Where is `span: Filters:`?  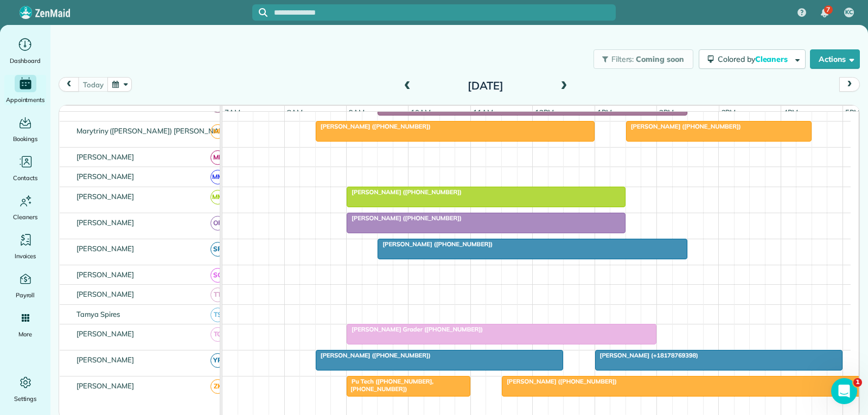 span: Filters: is located at coordinates (623, 59).